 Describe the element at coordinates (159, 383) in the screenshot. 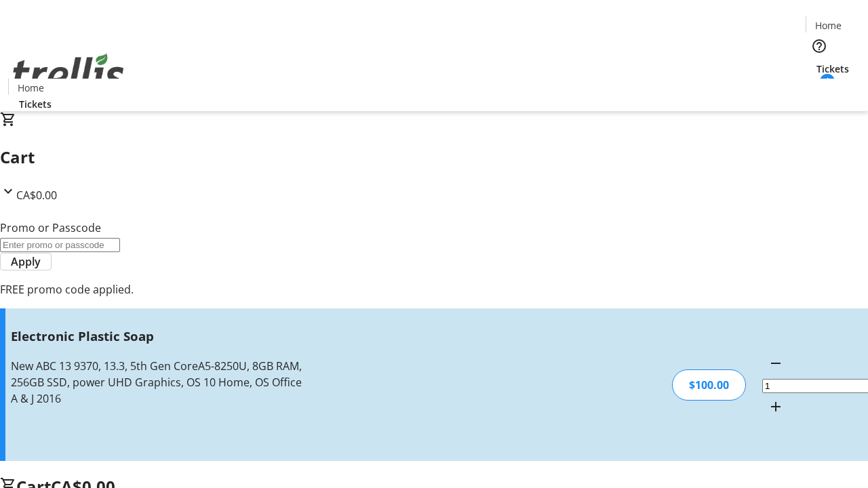

I see `div: New ABC 13 9370, 13.3, 5th Gen CoreA5-8250U, 8GB RAM, 256GB SSD, power UHD Graphics, OS 10 Home, ...` at that location.